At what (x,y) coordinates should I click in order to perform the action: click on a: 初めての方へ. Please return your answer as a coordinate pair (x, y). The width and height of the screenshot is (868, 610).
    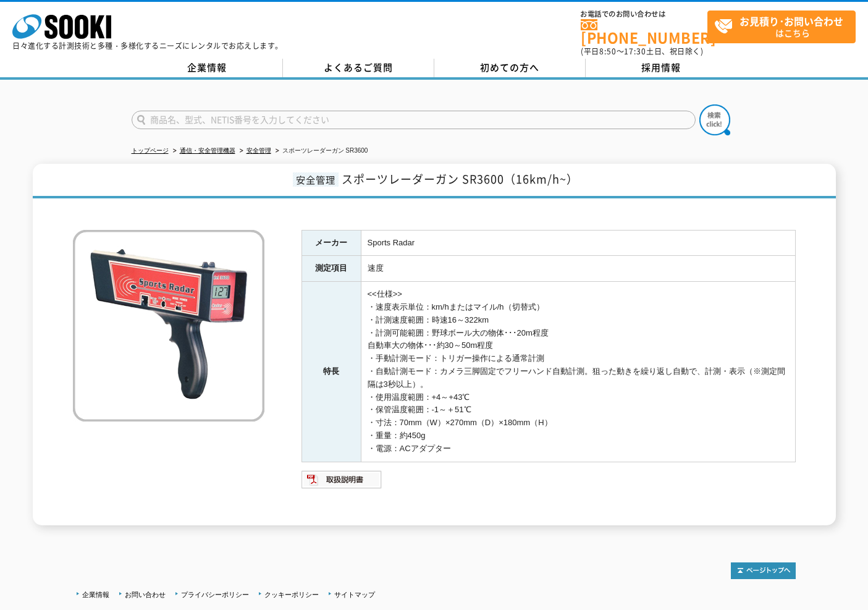
    Looking at the image, I should click on (510, 68).